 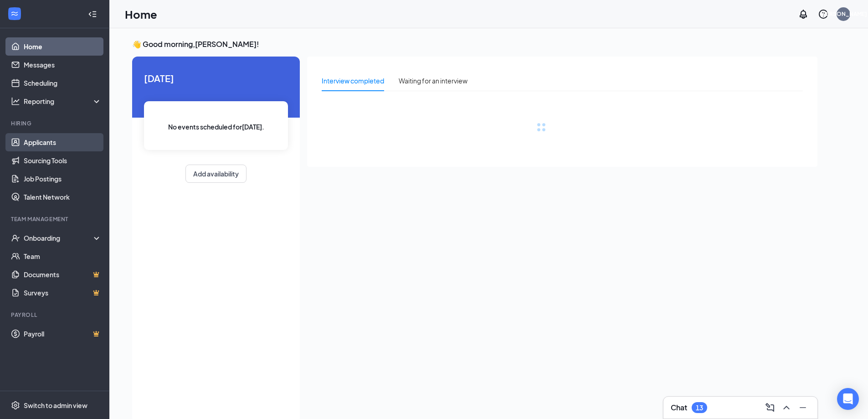 What do you see at coordinates (786, 407) in the screenshot?
I see `svg: ChevronUp` at bounding box center [786, 407].